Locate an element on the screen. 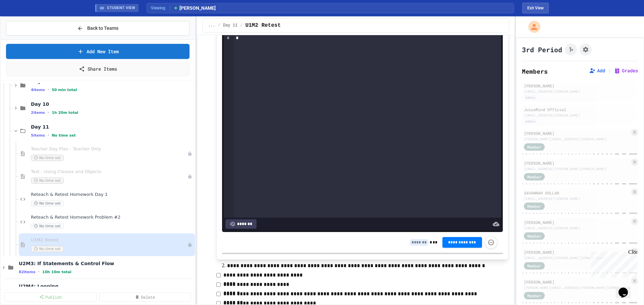 The width and height of the screenshot is (644, 305). span: Test - Using Classes and Objects is located at coordinates (109, 172).